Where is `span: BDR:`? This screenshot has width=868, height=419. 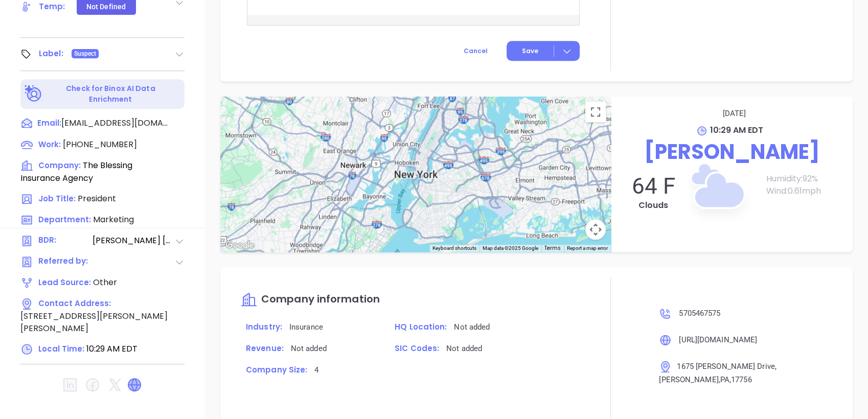
span: BDR: is located at coordinates (65, 241).